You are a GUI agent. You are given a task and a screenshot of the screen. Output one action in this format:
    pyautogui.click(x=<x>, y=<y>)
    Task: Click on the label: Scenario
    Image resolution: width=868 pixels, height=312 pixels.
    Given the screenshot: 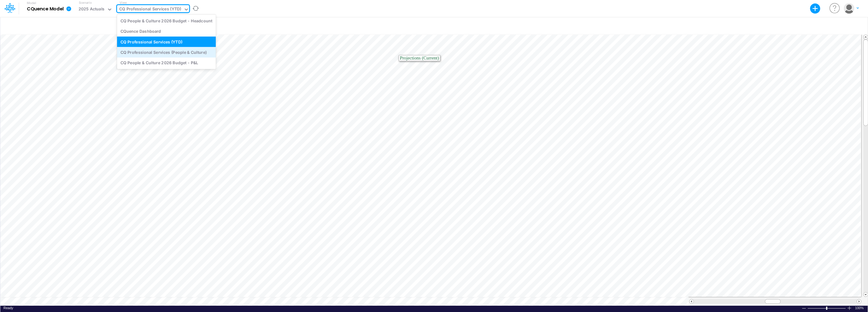 What is the action you would take?
    pyautogui.click(x=85, y=3)
    